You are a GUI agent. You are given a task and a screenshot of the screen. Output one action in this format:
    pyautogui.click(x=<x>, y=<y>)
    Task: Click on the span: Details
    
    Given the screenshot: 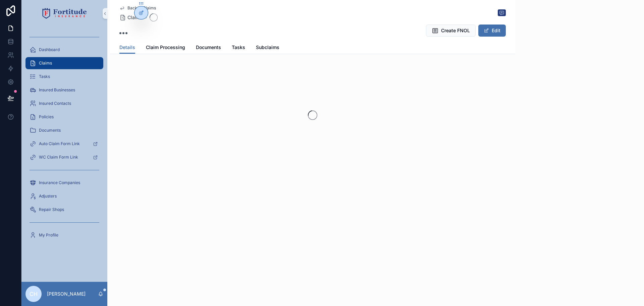 What is the action you would take?
    pyautogui.click(x=127, y=47)
    